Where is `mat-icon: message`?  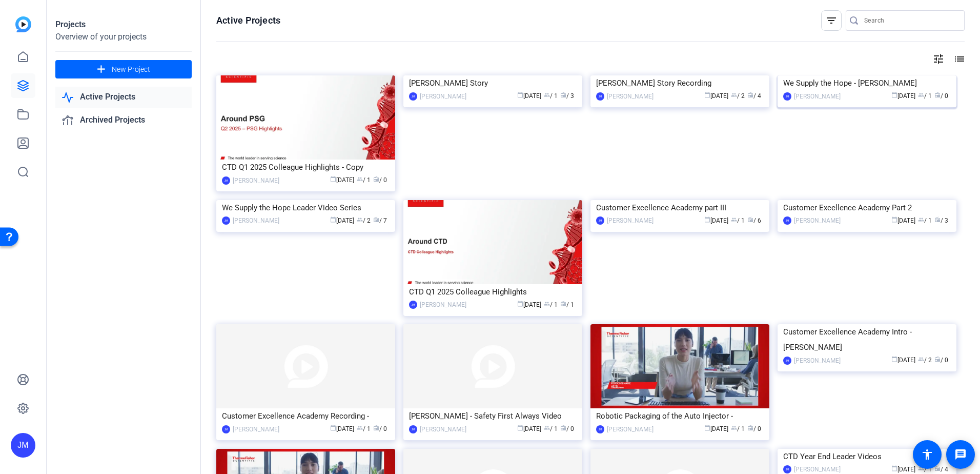 mat-icon: message is located at coordinates (960, 454).